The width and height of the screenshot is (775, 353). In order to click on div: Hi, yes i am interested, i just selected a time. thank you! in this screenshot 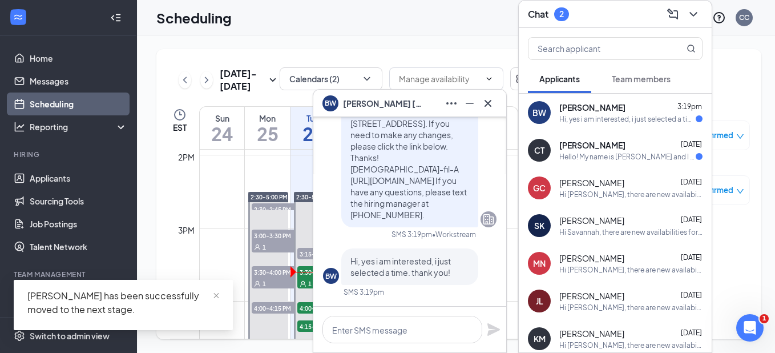, I will do `click(627, 119)`.